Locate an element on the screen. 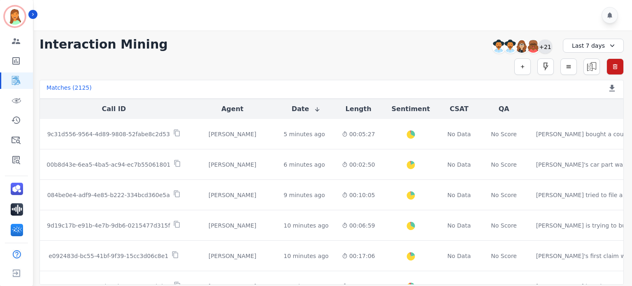  div: Last 7 days is located at coordinates (593, 46).